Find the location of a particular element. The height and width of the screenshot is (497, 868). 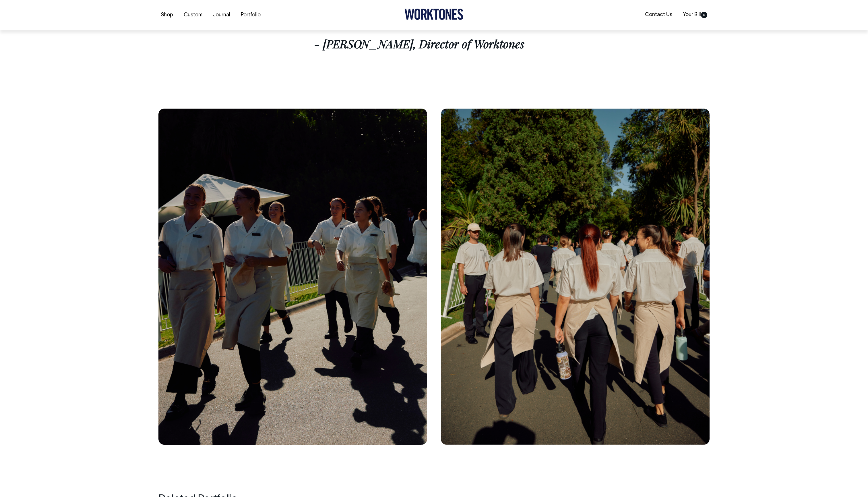

a: Your Bill0 is located at coordinates (695, 15).